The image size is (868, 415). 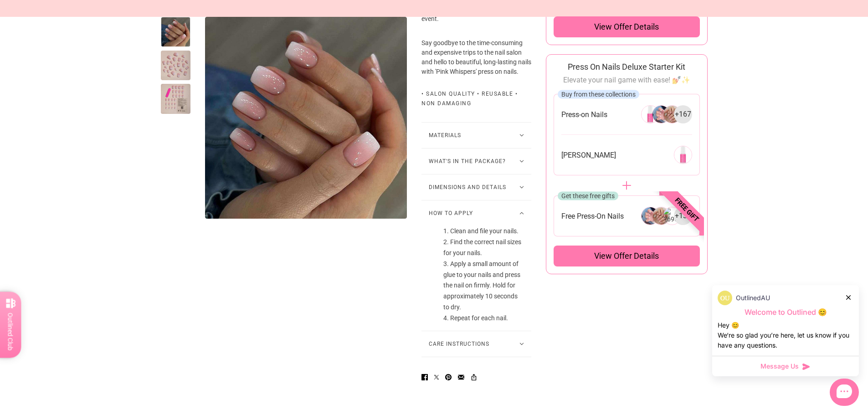 What do you see at coordinates (476, 99) in the screenshot?
I see `div: • Salon Quality • Reusable • Non Damaging` at bounding box center [476, 99].